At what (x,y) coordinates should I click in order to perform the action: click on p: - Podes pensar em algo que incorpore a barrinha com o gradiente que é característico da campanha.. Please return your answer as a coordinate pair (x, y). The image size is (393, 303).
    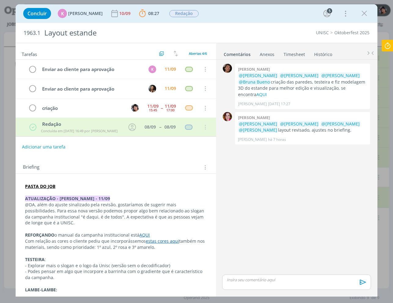
    Looking at the image, I should click on (116, 274).